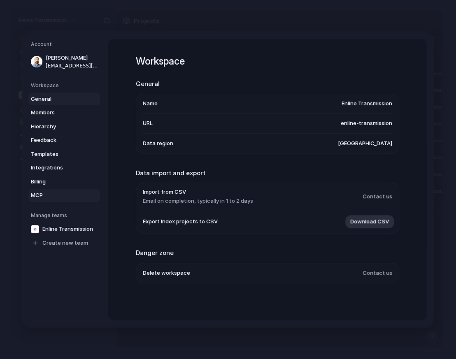  What do you see at coordinates (150, 104) in the screenshot?
I see `span: Name` at bounding box center [150, 104].